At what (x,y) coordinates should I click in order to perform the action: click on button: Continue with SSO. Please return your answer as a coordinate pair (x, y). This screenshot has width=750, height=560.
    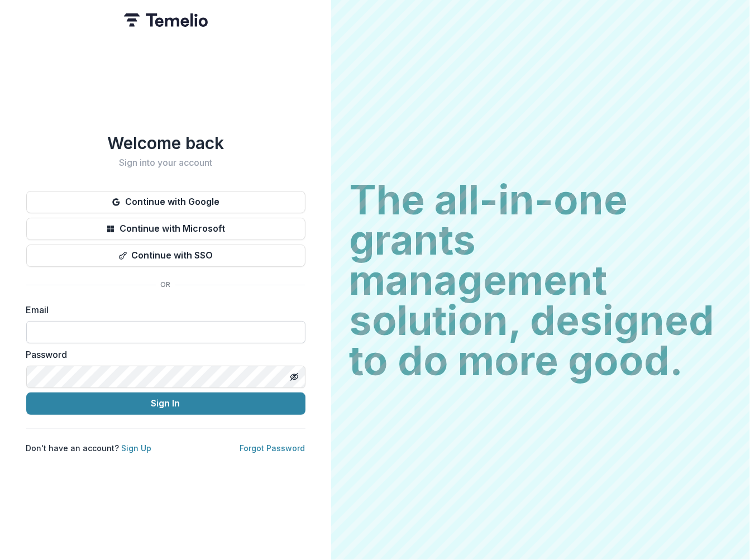
    Looking at the image, I should click on (166, 256).